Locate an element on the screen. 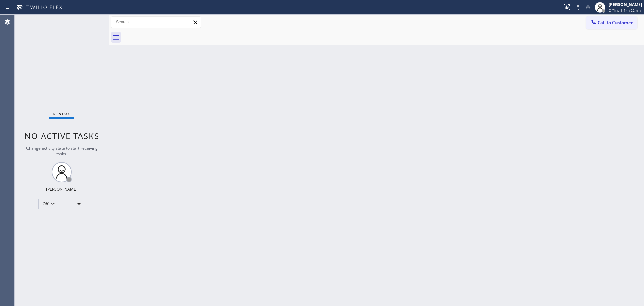  span: No active tasks is located at coordinates (62, 136).